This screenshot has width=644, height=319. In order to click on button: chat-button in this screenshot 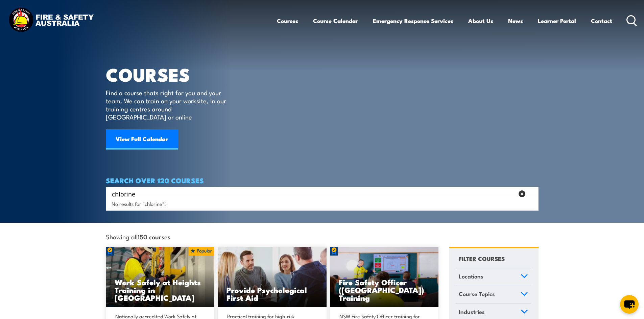, I will do `click(629, 304)`.